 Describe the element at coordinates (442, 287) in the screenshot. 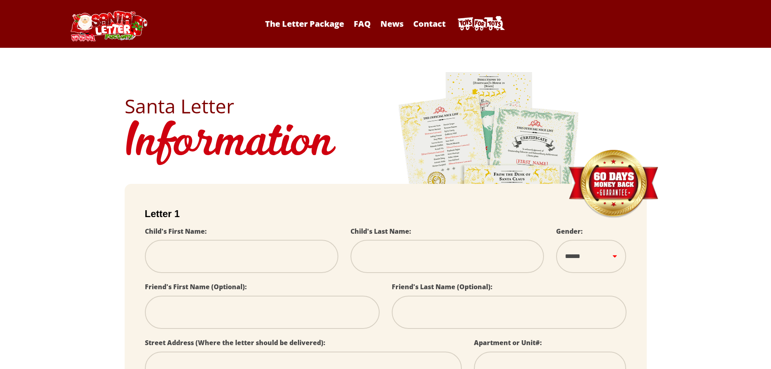

I see `label: Friend's Last Name (Optional):` at that location.